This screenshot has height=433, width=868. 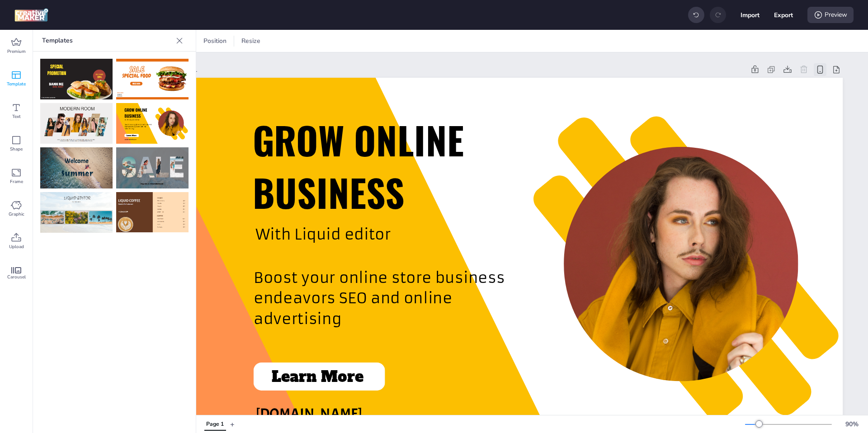 I want to click on span: Resize, so click(x=251, y=41).